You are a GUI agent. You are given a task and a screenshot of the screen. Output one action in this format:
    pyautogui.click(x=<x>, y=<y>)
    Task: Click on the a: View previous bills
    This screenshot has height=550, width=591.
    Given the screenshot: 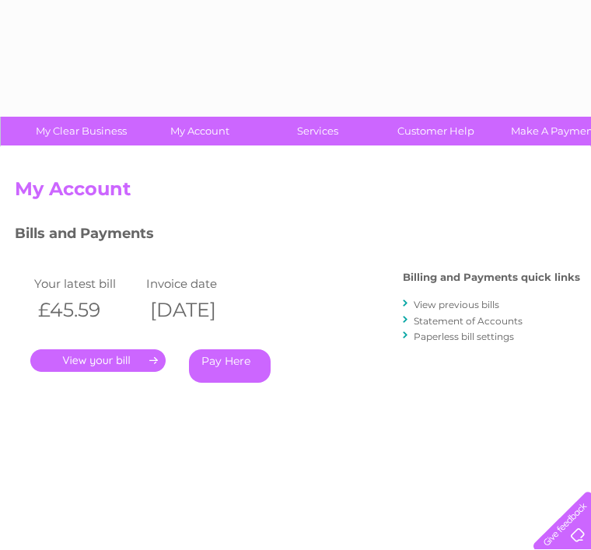 What is the action you would take?
    pyautogui.click(x=457, y=304)
    